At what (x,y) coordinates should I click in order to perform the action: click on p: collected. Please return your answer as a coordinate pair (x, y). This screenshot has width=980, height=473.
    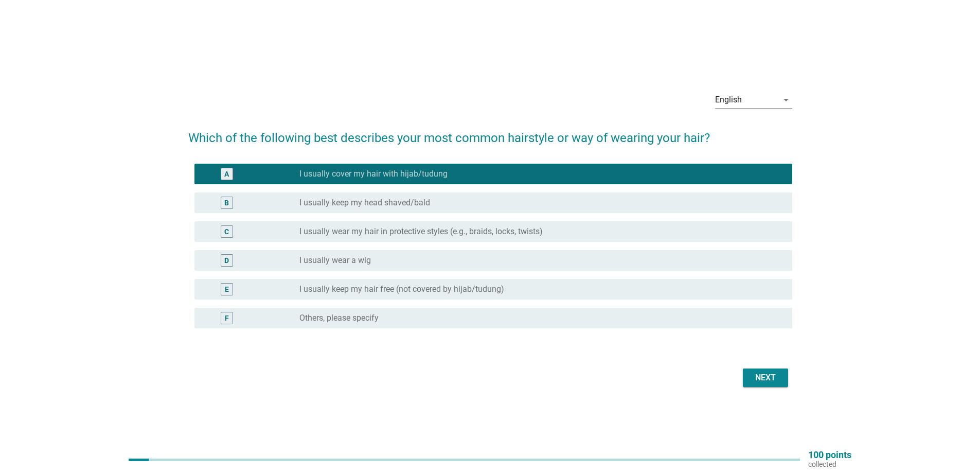
    Looking at the image, I should click on (829, 464).